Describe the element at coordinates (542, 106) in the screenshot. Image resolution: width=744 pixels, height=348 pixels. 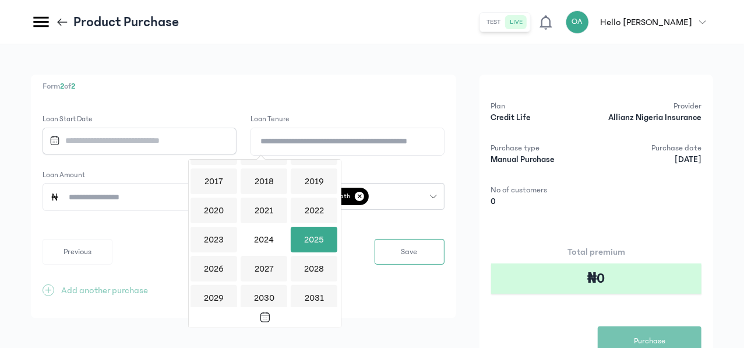
I see `p: Plan` at that location.